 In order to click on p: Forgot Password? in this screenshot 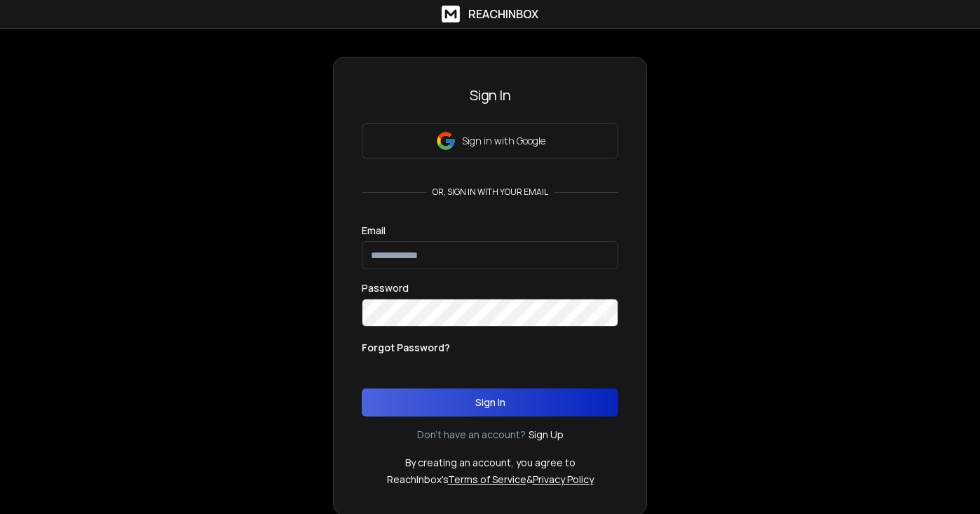, I will do `click(406, 348)`.